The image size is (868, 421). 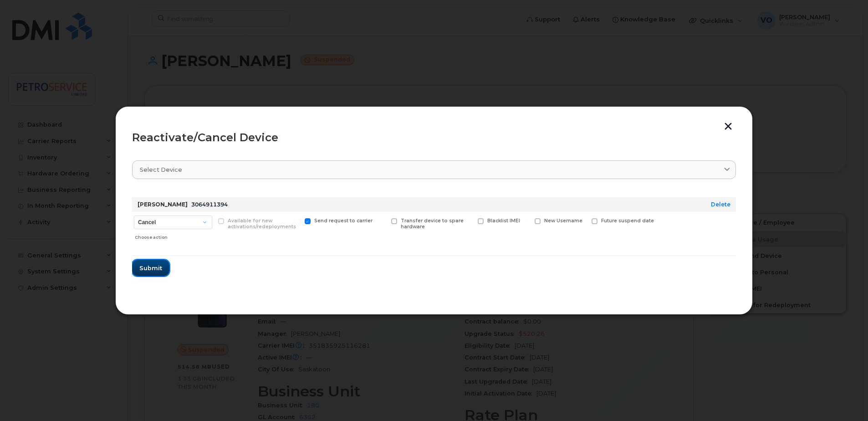 What do you see at coordinates (434, 170) in the screenshot?
I see `a: Select device` at bounding box center [434, 170].